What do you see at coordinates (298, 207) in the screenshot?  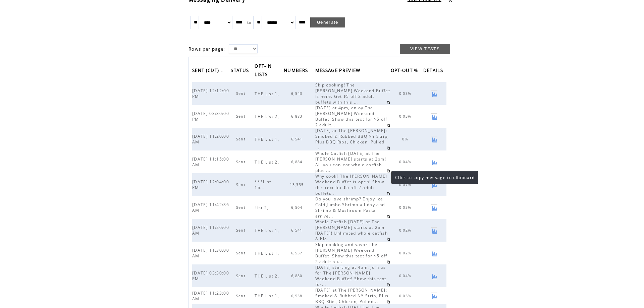 I see `span: 6,504` at bounding box center [298, 207].